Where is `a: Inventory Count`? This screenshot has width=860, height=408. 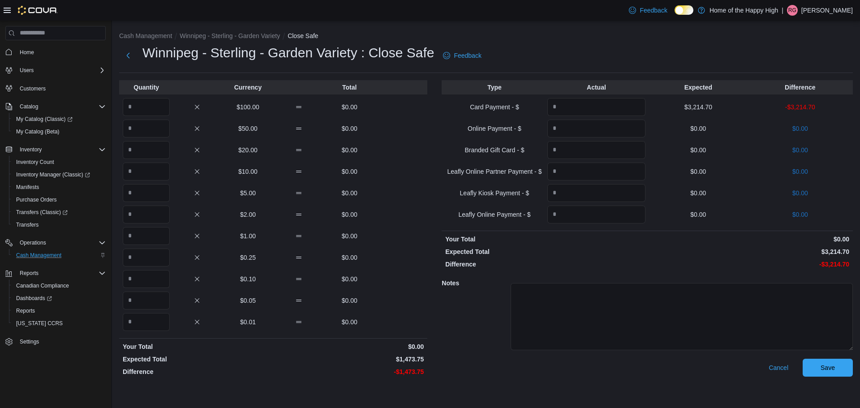 a: Inventory Count is located at coordinates (35, 162).